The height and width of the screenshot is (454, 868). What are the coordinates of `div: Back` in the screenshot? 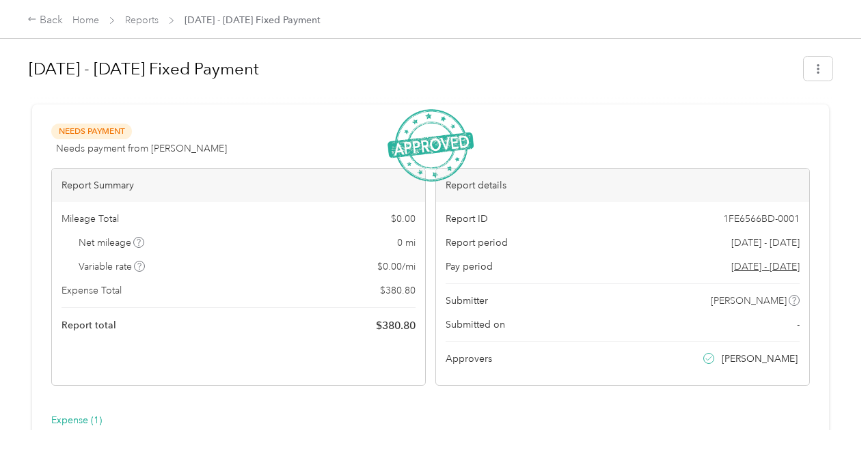 It's located at (45, 20).